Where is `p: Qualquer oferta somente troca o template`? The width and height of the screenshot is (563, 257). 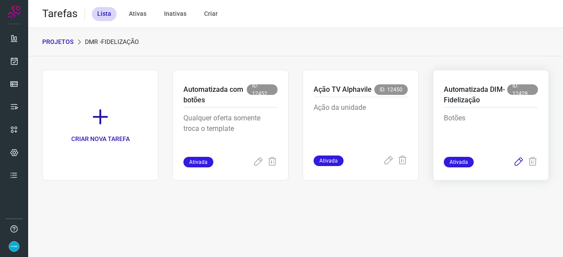
p: Qualquer oferta somente troca o template is located at coordinates (231, 135).